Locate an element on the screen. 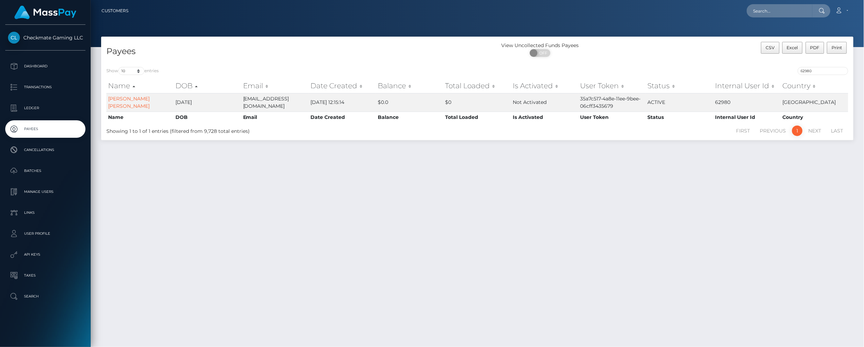 The image size is (864, 347). td: 35a7c517-4a8e-11ee-9bee-06cff3435679 is located at coordinates (612, 102).